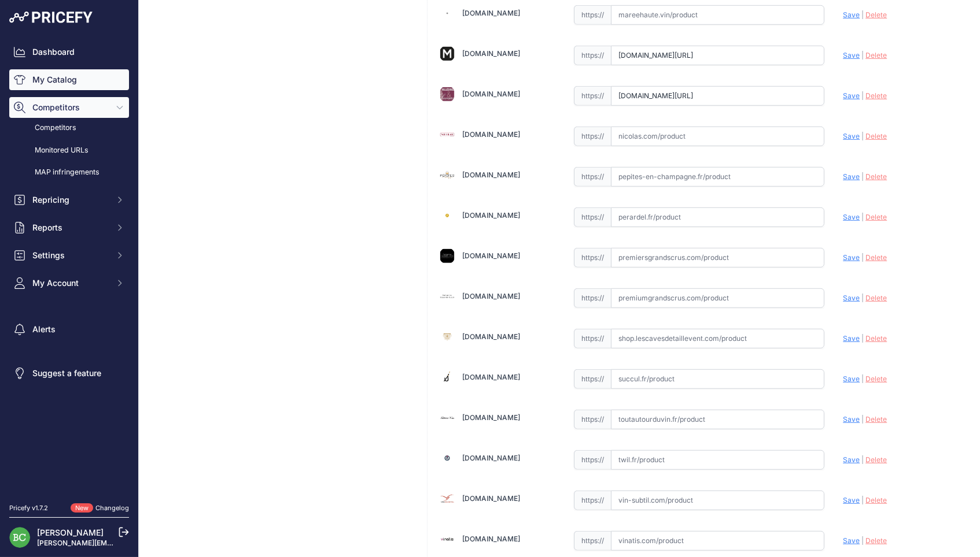  I want to click on button: Settings, so click(68, 256).